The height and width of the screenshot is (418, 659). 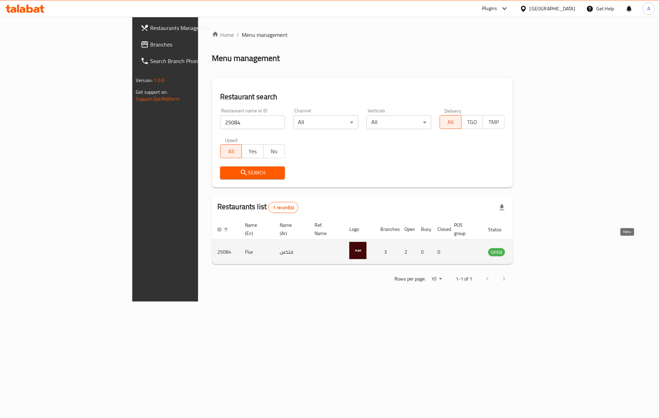 What do you see at coordinates (283, 207) in the screenshot?
I see `div: Total records count` at bounding box center [283, 207].